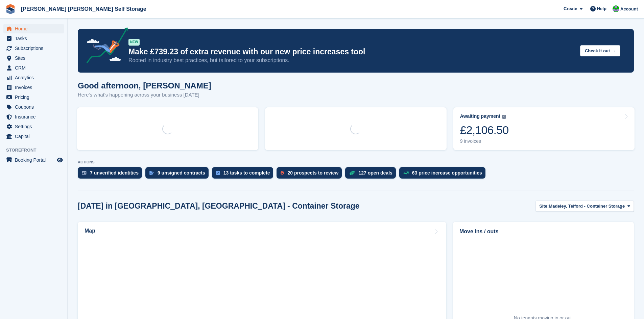 The width and height of the screenshot is (644, 319). Describe the element at coordinates (629, 9) in the screenshot. I see `span: Account` at that location.